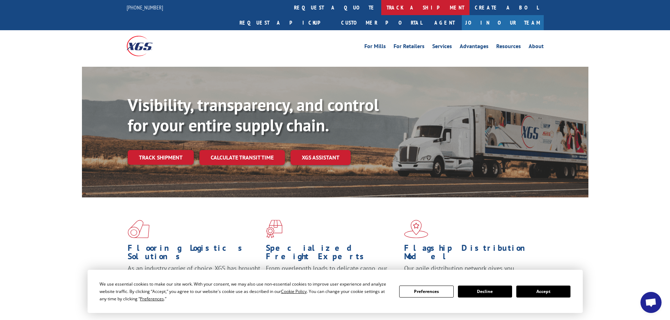 Image resolution: width=670 pixels, height=320 pixels. I want to click on p: From overlength loads to delicate cargo, our experienced staff knows the best way to move your fr..., so click(332, 280).